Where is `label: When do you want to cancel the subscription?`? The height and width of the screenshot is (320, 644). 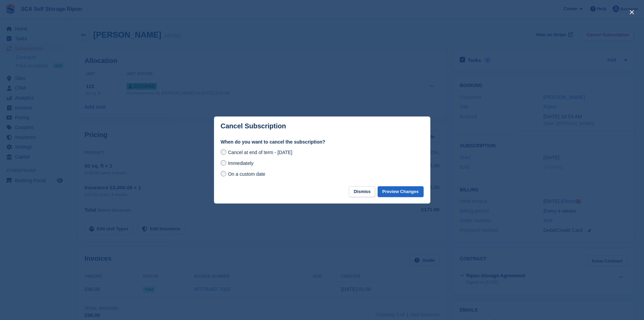 label: When do you want to cancel the subscription? is located at coordinates (322, 142).